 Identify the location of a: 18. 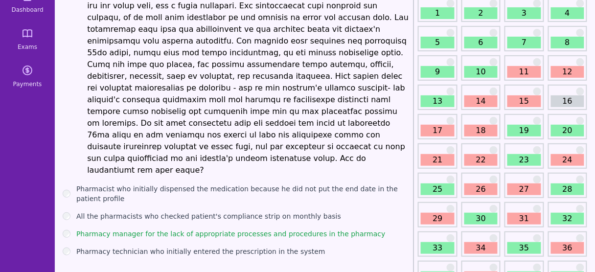
(481, 131).